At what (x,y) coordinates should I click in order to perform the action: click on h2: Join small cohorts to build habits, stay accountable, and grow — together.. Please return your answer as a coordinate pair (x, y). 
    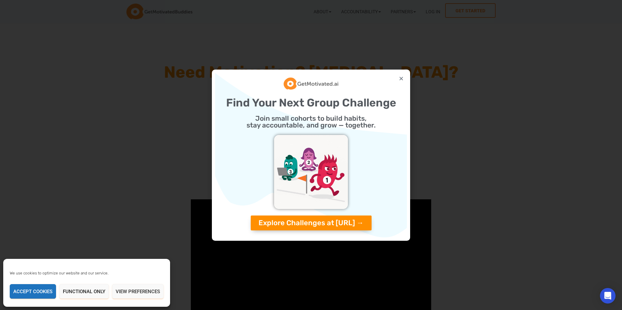
    Looking at the image, I should click on (311, 122).